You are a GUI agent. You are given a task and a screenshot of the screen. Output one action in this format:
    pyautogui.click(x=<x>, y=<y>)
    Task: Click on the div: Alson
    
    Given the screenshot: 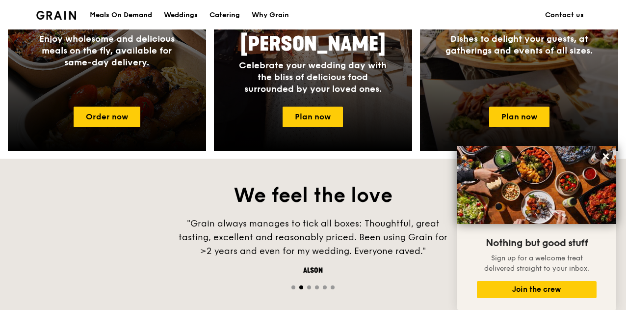 What is the action you would take?
    pyautogui.click(x=313, y=270)
    